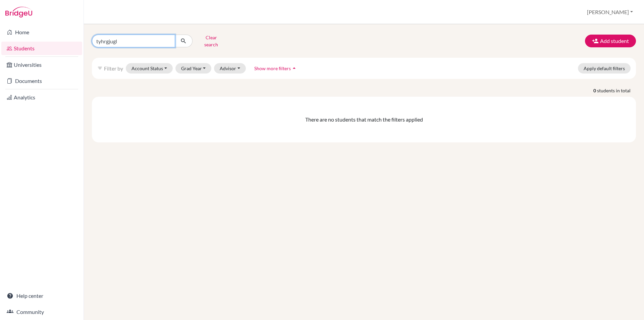 The height and width of the screenshot is (320, 644). Describe the element at coordinates (19, 12) in the screenshot. I see `img: Bridge-U` at that location.